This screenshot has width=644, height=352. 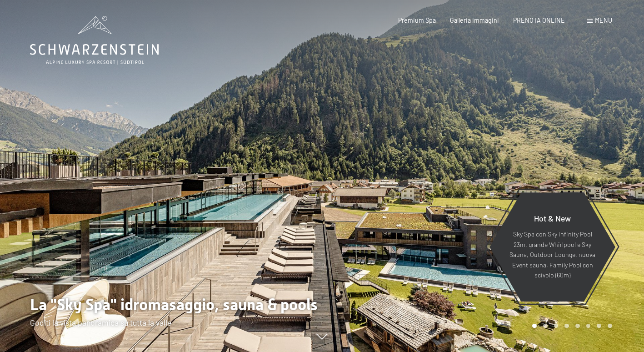 I want to click on span: Galleria immagini, so click(x=474, y=20).